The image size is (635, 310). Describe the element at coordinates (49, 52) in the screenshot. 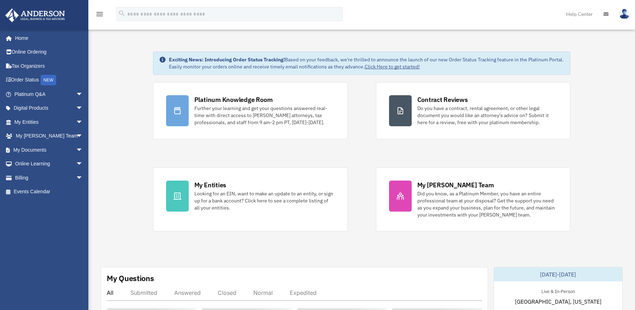

I see `a: Online Ordering` at that location.